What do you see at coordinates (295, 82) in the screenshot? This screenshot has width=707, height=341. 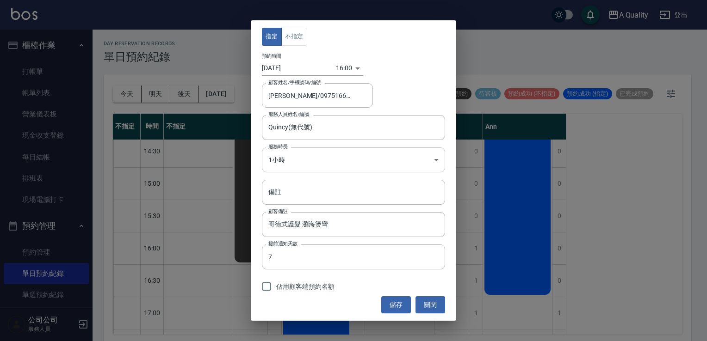 I see `label: 顧客姓名/手機號碼/編號` at bounding box center [295, 82].